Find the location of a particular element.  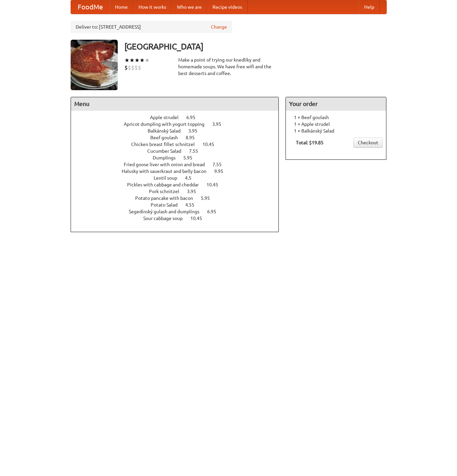

span: 4.5 is located at coordinates (191, 178).